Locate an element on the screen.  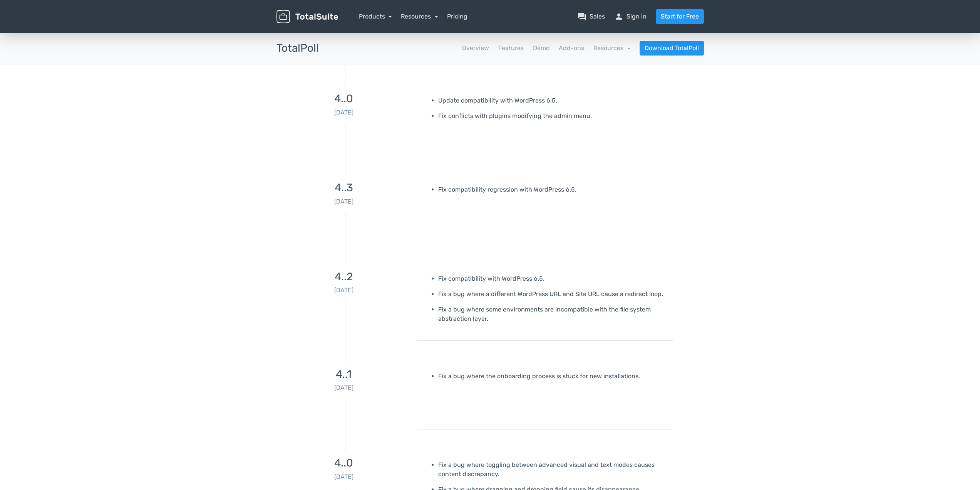
h3: TotalPoll is located at coordinates (297, 48).